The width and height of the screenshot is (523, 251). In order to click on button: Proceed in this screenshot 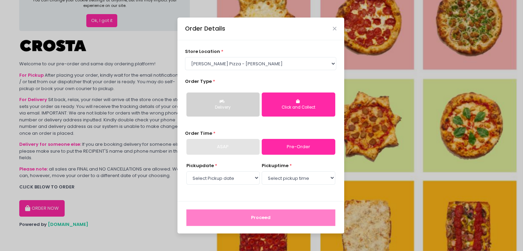, I will do `click(261, 218)`.